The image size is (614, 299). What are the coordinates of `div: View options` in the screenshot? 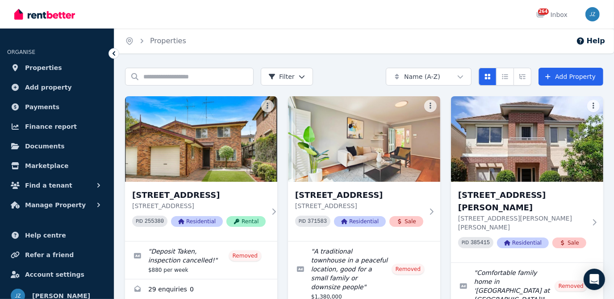 It's located at (505, 77).